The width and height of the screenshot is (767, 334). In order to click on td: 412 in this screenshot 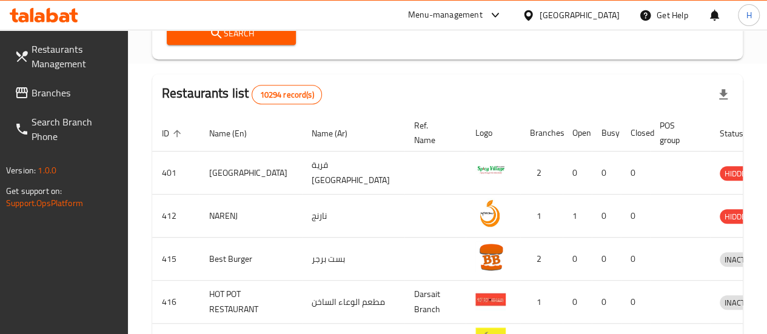, I will do `click(176, 216)`.